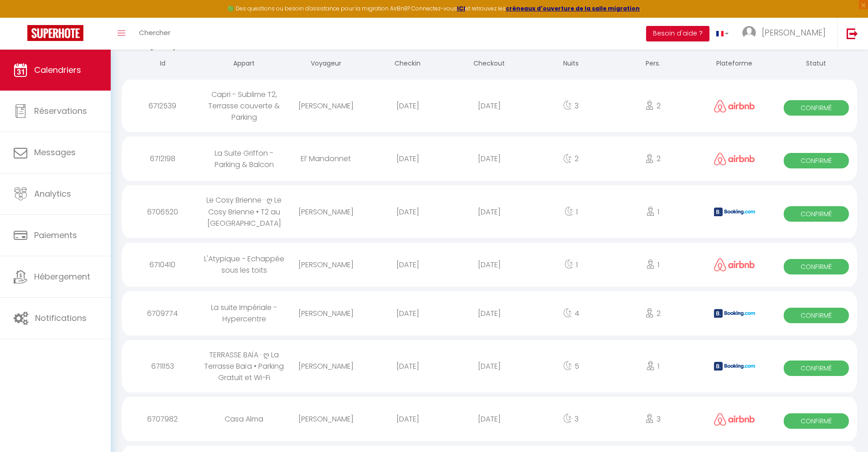 Image resolution: width=868 pixels, height=452 pixels. What do you see at coordinates (162, 158) in the screenshot?
I see `div: 6712198` at bounding box center [162, 158].